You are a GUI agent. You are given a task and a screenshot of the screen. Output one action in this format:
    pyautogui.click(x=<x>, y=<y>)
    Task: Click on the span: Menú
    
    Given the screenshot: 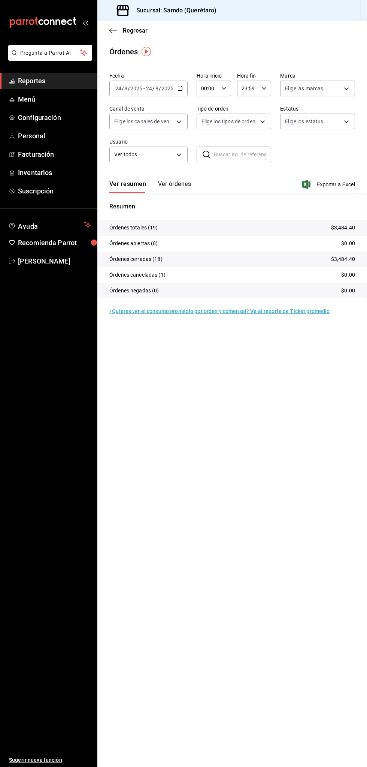 What is the action you would take?
    pyautogui.click(x=54, y=99)
    